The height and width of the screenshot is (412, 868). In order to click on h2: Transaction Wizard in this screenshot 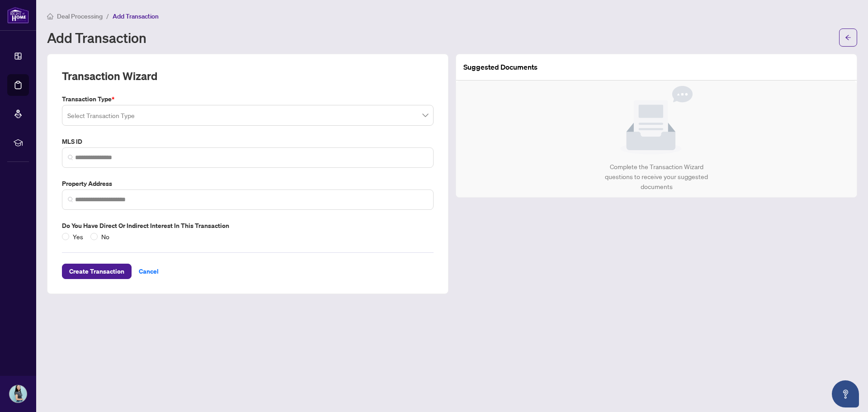, I will do `click(110, 76)`.